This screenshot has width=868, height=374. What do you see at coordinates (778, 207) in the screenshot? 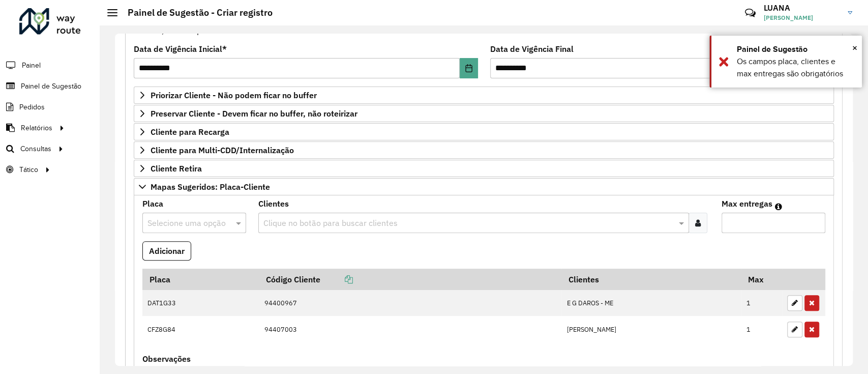
I see `em: Máximo de clientes que serão colocados na mesma rota com os clientes informados` at bounding box center [778, 207].